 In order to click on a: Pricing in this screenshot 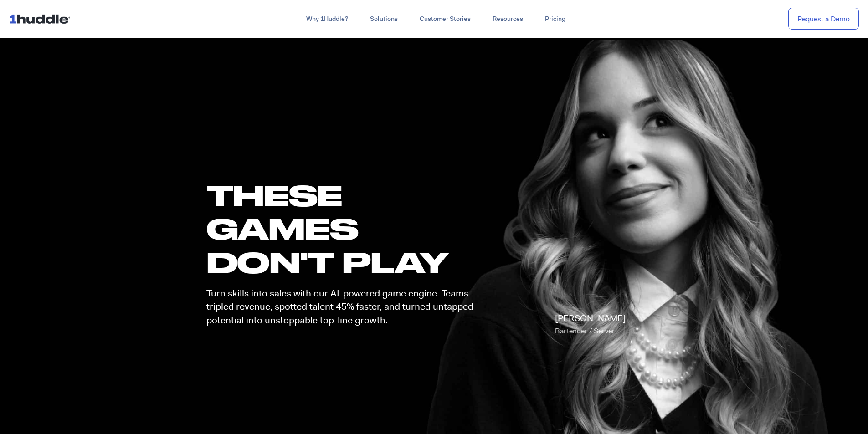, I will do `click(555, 19)`.